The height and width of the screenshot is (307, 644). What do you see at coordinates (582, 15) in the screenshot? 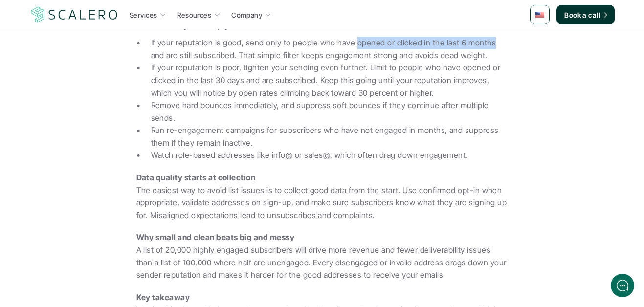
I see `p: Book a call` at bounding box center [582, 15].